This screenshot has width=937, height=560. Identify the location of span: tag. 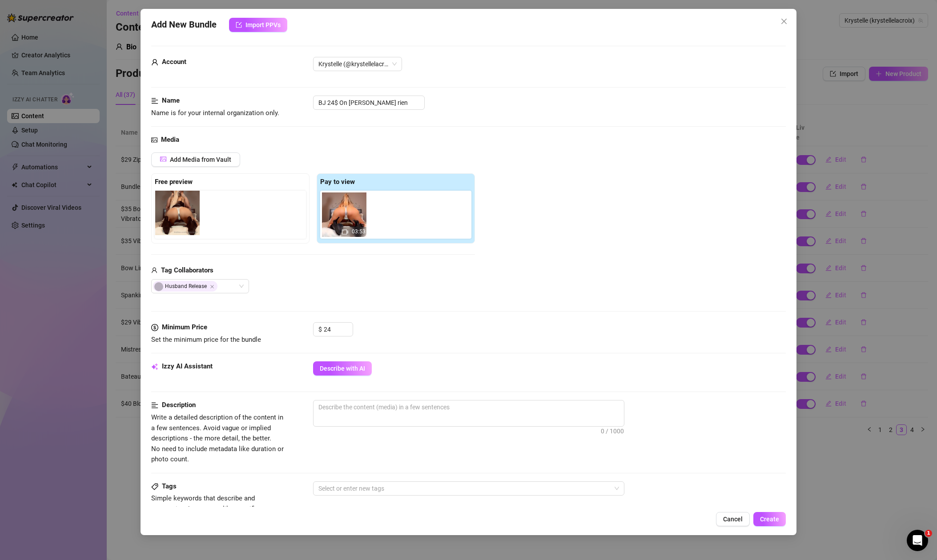
(155, 487).